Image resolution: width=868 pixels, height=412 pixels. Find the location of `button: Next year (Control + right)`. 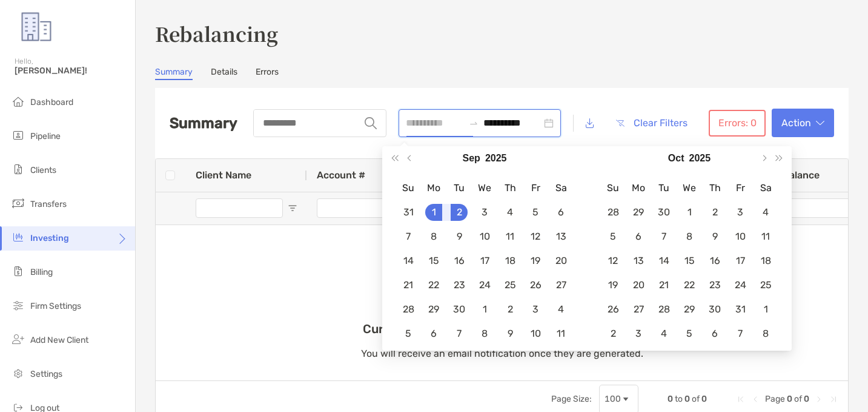

button: Next year (Control + right) is located at coordinates (779, 158).